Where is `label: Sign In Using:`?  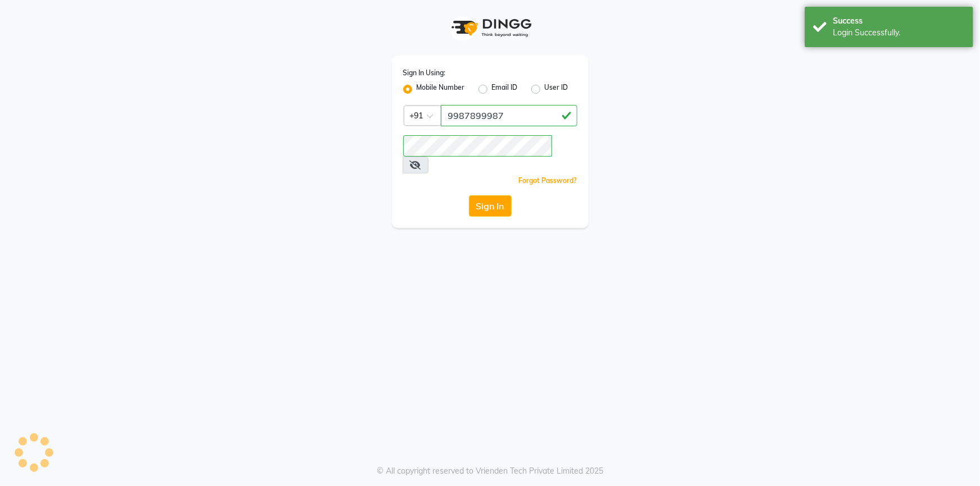
label: Sign In Using: is located at coordinates (425, 73).